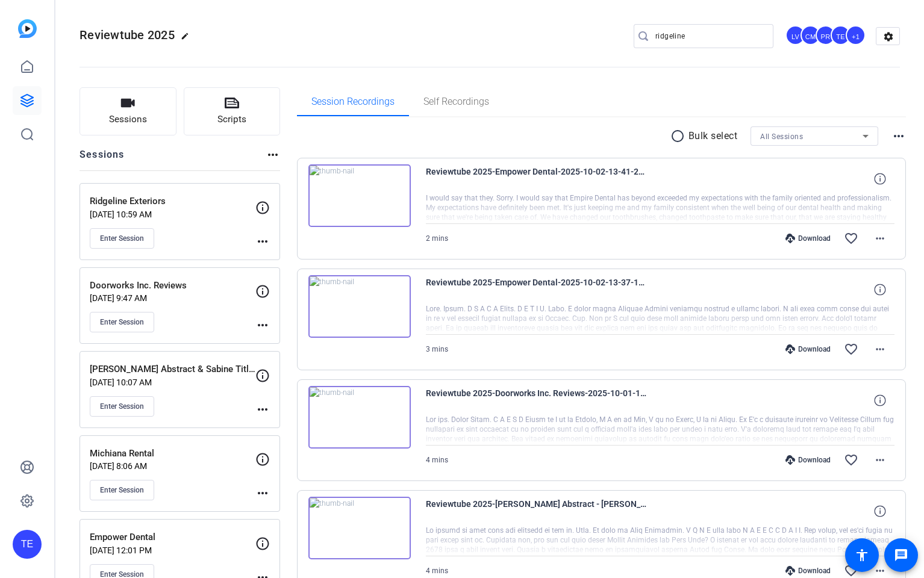  What do you see at coordinates (232, 119) in the screenshot?
I see `span: Scripts` at bounding box center [232, 119].